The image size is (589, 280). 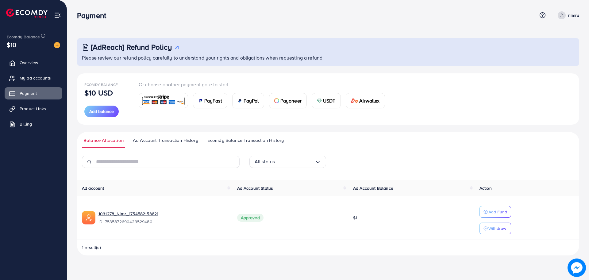 What do you see at coordinates (11, 44) in the screenshot?
I see `span: $10` at bounding box center [11, 44].